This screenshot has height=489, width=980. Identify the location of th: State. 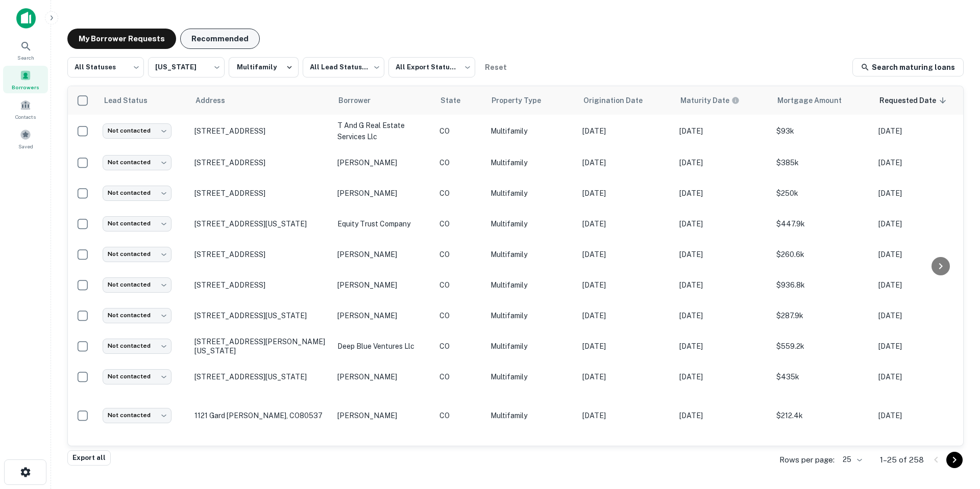
(460, 100).